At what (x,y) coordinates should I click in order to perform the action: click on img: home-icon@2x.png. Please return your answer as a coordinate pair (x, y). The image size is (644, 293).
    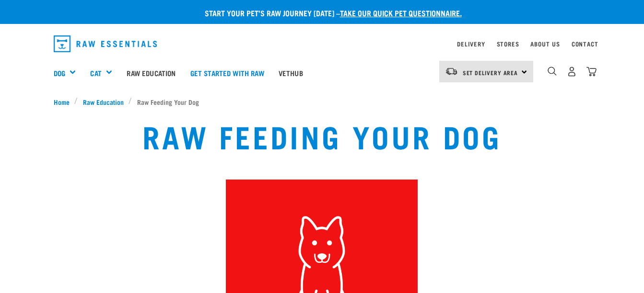
    Looking at the image, I should click on (591, 71).